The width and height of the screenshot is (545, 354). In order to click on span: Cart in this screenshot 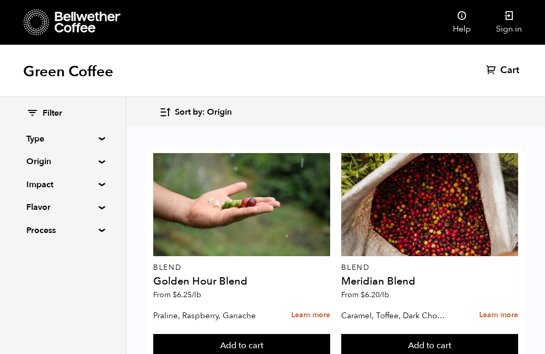, I will do `click(510, 71)`.